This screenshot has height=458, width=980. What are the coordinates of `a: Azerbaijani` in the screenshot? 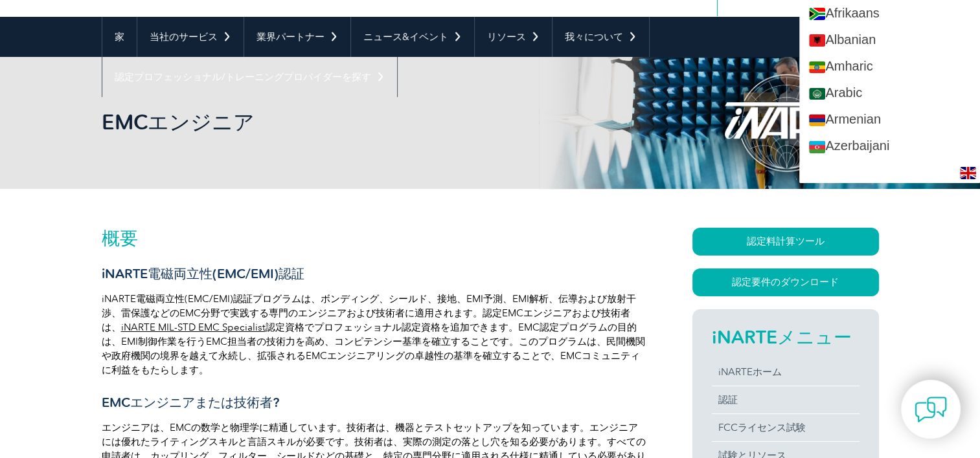 It's located at (889, 145).